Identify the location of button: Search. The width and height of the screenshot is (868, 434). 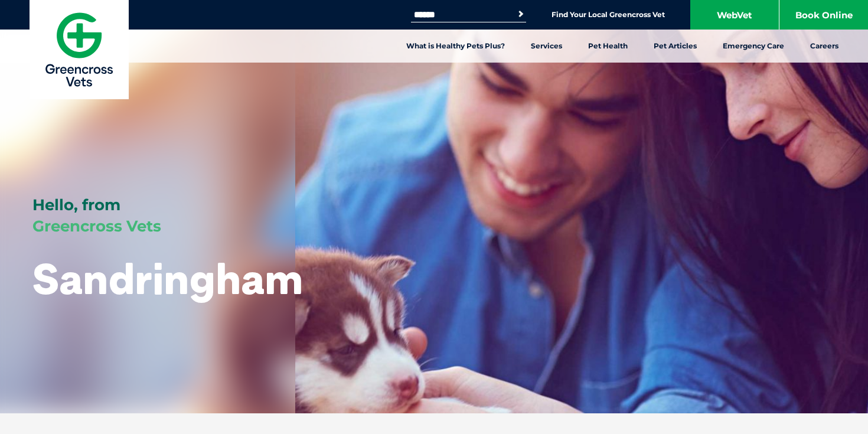
(521, 14).